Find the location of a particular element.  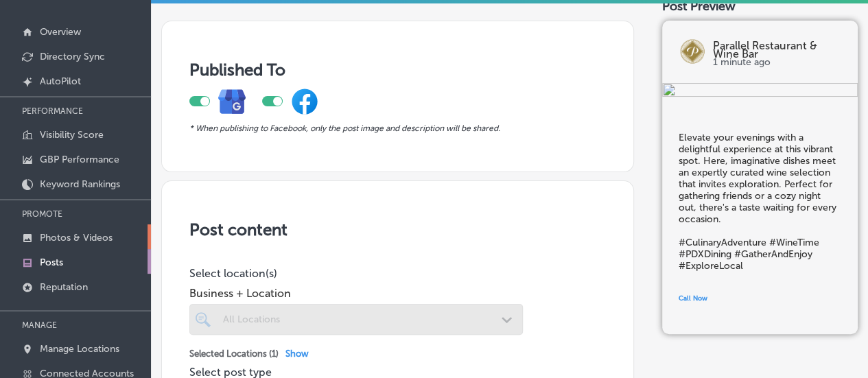

span: Business + Location is located at coordinates (356, 293).